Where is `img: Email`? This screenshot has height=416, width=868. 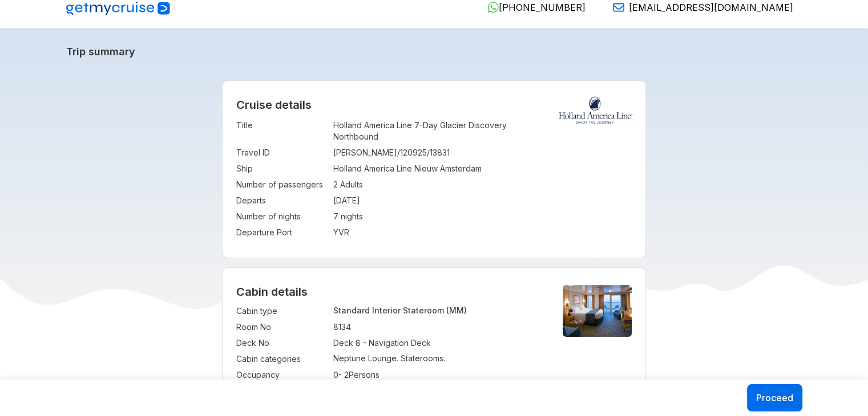
img: Email is located at coordinates (619, 7).